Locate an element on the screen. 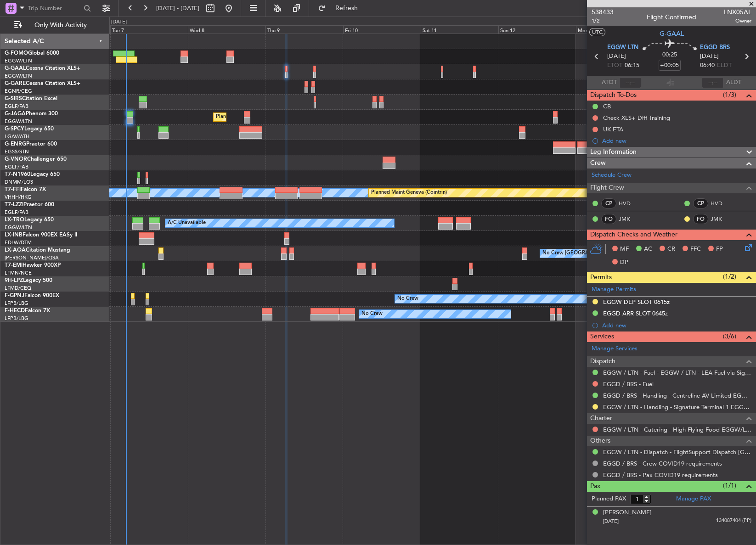 The height and width of the screenshot is (545, 756). a: G-GAALCessna Citation XLS+ is located at coordinates (42, 69).